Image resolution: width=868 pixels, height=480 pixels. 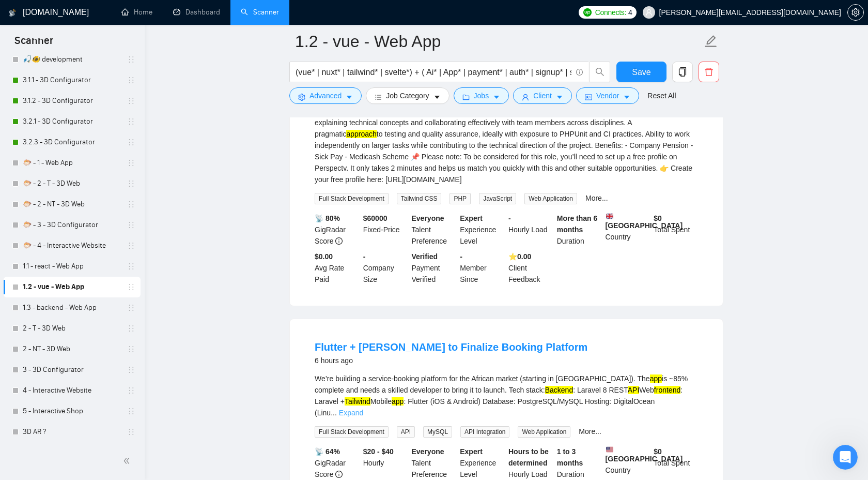 What do you see at coordinates (128, 461) in the screenshot?
I see `span: double-left` at bounding box center [128, 461].